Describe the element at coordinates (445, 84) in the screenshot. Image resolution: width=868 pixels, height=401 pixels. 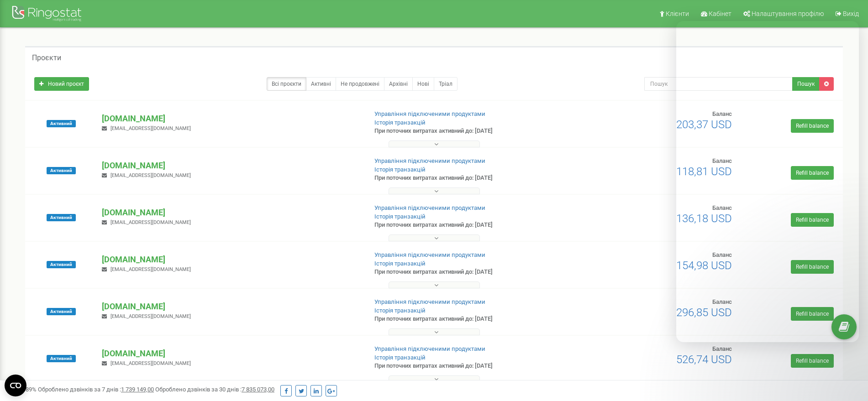
I see `a: Тріал` at that location.